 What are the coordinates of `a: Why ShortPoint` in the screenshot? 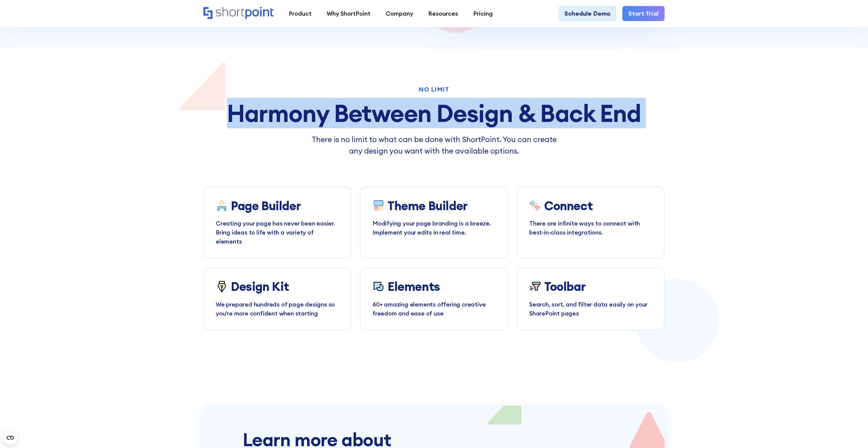 It's located at (348, 14).